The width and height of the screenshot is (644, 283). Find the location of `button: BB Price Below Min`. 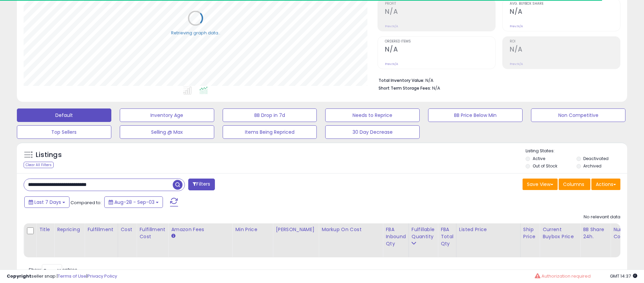

button: BB Price Below Min is located at coordinates (475, 115).